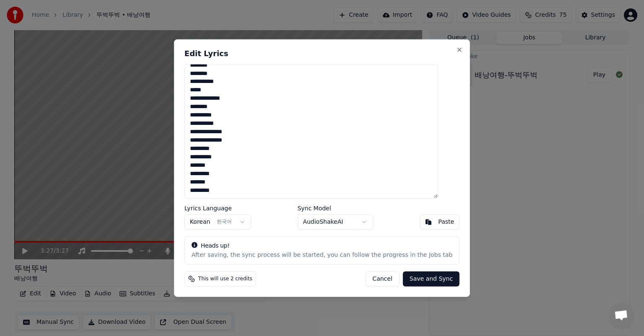 This screenshot has width=644, height=336. What do you see at coordinates (322, 246) in the screenshot?
I see `div: Heads up!` at bounding box center [322, 246].